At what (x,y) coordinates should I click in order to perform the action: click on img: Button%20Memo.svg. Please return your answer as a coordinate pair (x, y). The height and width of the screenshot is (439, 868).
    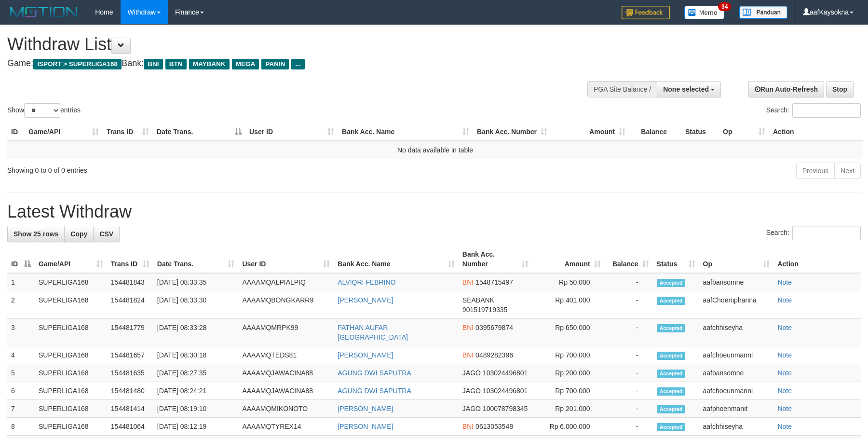
    Looking at the image, I should click on (705, 13).